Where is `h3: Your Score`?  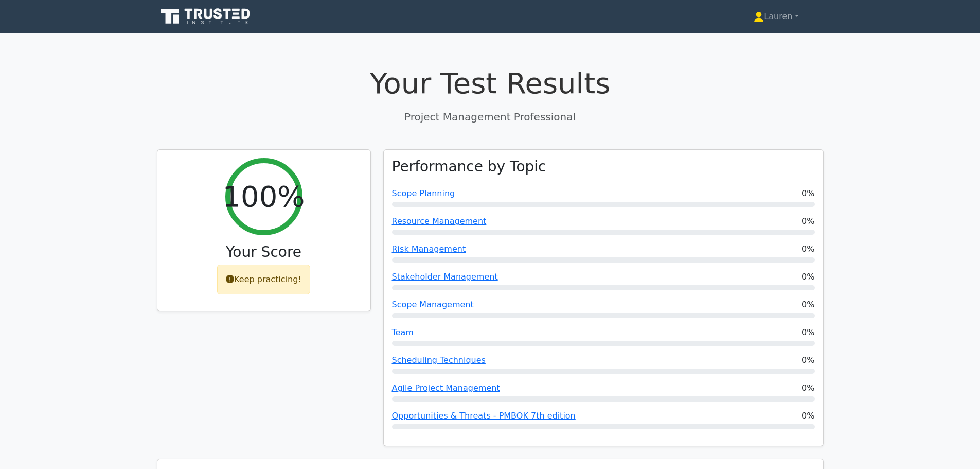 h3: Your Score is located at coordinates (264, 252).